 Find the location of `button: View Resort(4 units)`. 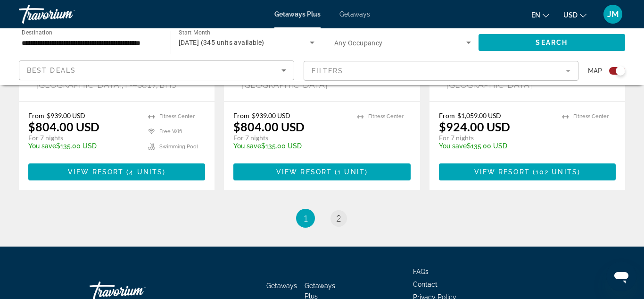

button: View Resort(4 units) is located at coordinates (116, 172).